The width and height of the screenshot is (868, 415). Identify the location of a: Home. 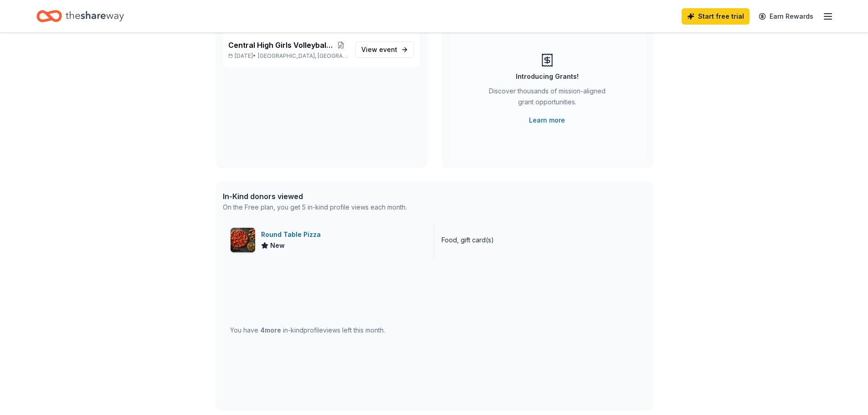
(80, 16).